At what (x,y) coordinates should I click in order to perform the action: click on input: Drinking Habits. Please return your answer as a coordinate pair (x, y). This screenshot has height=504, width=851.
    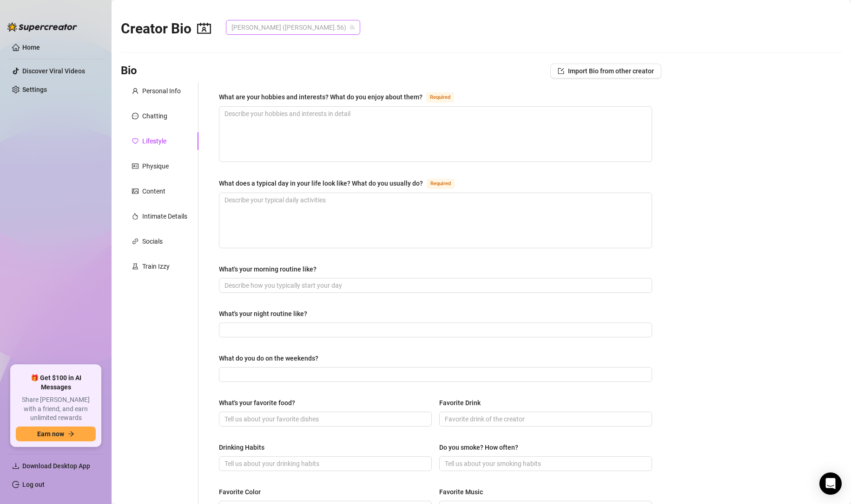
    Looking at the image, I should click on (324, 464).